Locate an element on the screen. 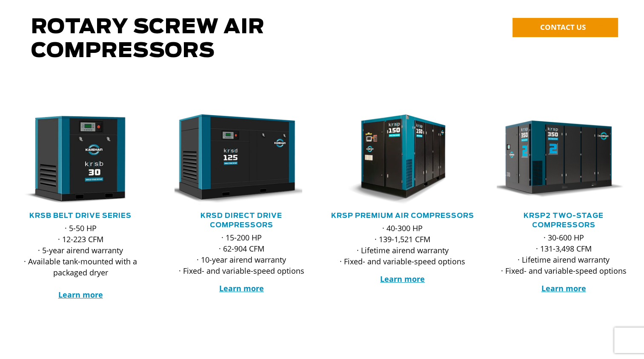 Image resolution: width=644 pixels, height=359 pixels. span: CONTACT US is located at coordinates (562, 27).